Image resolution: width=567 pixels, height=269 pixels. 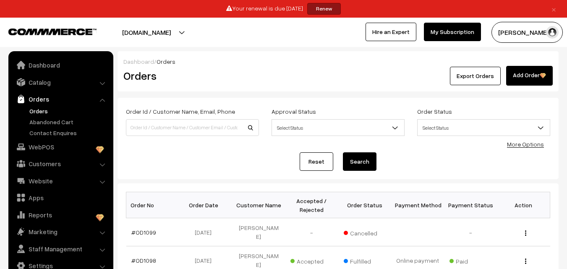 I want to click on input: Order Id / Customer Name / Customer Email / Customer Phone, so click(x=192, y=128).